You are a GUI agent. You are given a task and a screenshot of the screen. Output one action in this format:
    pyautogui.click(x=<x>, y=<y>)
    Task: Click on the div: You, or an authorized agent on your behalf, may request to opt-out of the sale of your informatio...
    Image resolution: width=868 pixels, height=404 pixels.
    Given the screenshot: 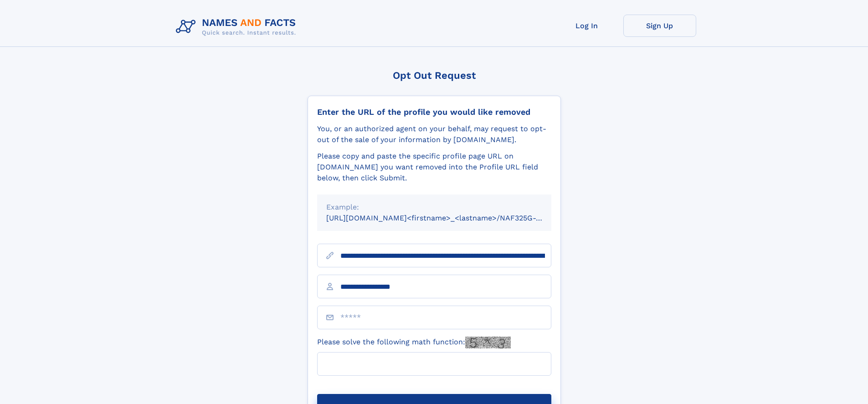 What is the action you would take?
    pyautogui.click(x=434, y=134)
    